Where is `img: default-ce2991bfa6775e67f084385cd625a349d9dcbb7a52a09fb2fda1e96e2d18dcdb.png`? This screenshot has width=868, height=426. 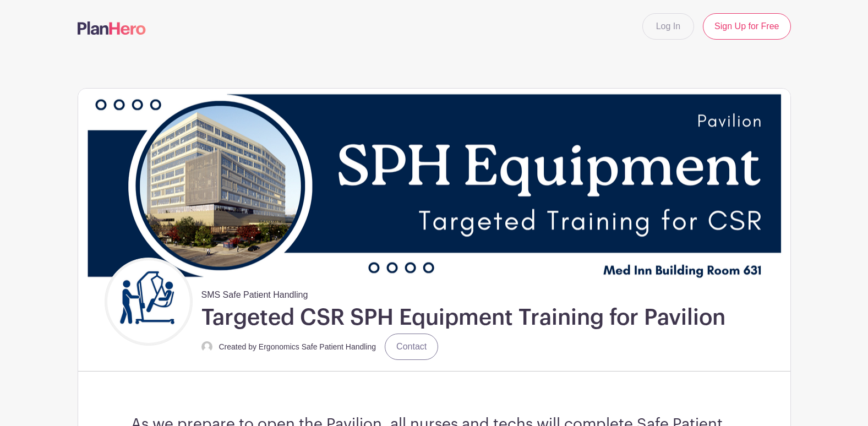
img: default-ce2991bfa6775e67f084385cd625a349d9dcbb7a52a09fb2fda1e96e2d18dcdb.png is located at coordinates (207, 347).